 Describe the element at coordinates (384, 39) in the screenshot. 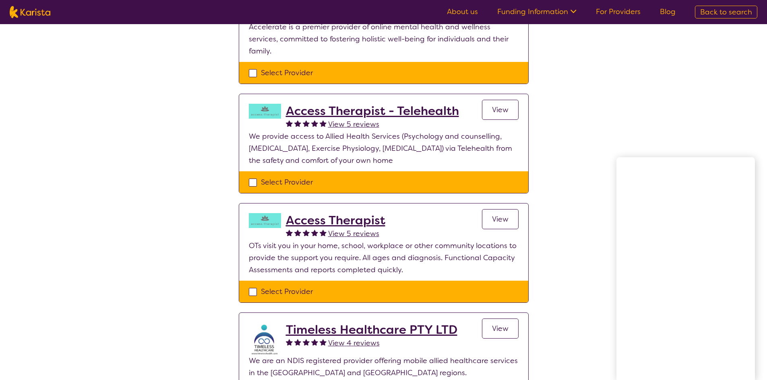

I see `p: Accelerate is a premier provider of online mental health and wellness services, committed to fost...` at that location.